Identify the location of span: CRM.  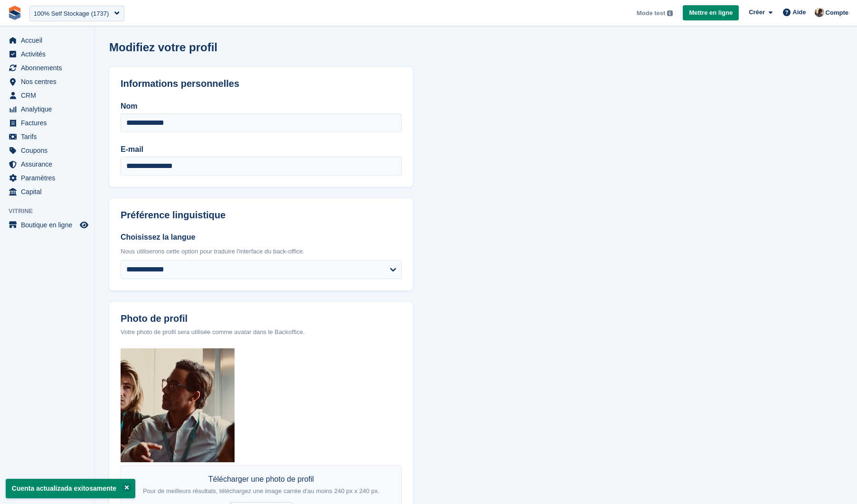
(49, 95).